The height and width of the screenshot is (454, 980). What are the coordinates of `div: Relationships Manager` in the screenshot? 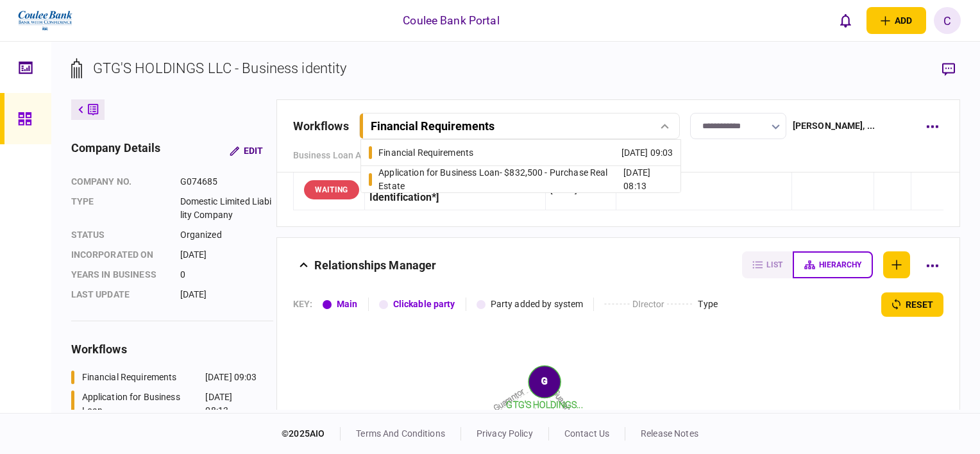 It's located at (375, 265).